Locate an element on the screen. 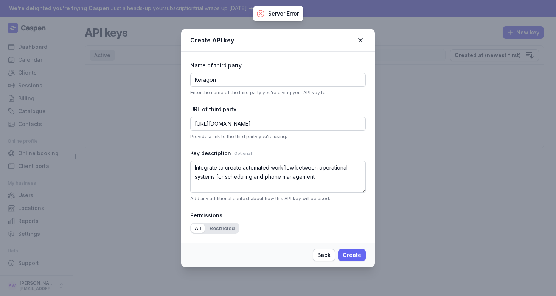 This screenshot has height=296, width=556. p: Enter the name of the third party you're giving your API key to. is located at coordinates (278, 93).